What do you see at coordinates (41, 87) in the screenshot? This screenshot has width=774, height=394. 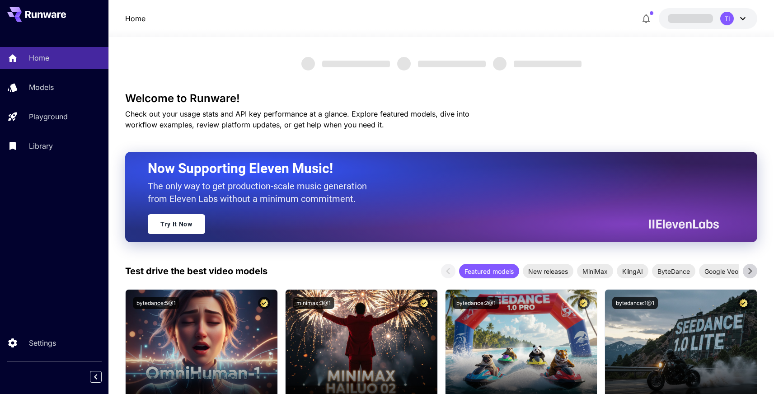 I see `p: Models` at bounding box center [41, 87].